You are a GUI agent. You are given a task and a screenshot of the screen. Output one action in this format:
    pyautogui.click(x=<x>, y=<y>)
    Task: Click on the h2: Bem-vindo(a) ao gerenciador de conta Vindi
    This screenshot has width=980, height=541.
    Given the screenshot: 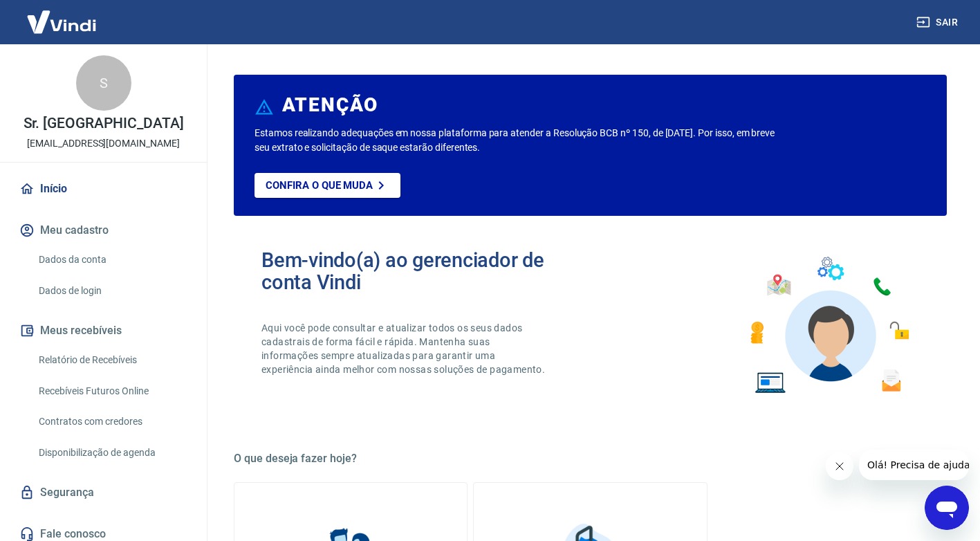 What is the action you would take?
    pyautogui.click(x=426, y=271)
    